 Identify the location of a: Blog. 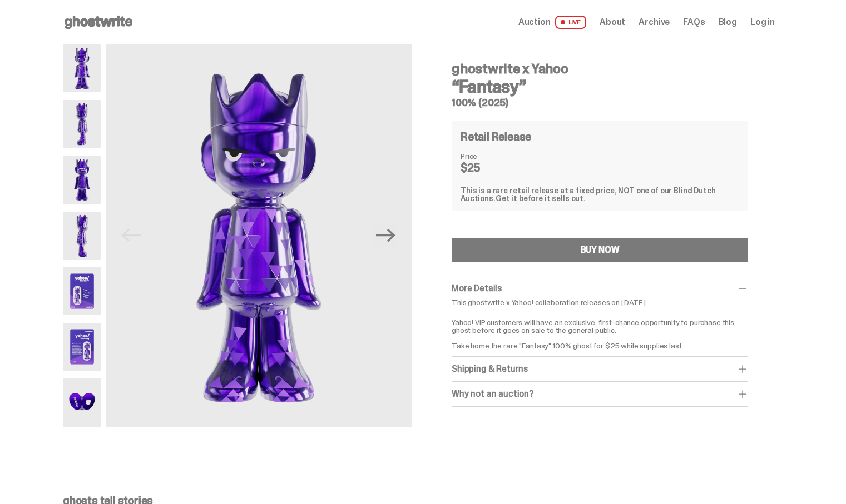
(728, 22).